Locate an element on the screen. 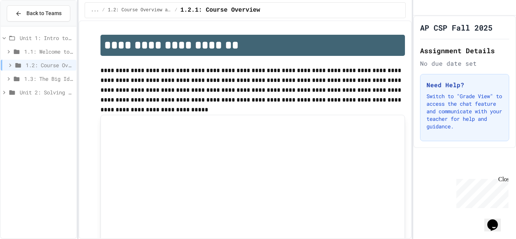  h2: Assignment Details is located at coordinates (465, 51).